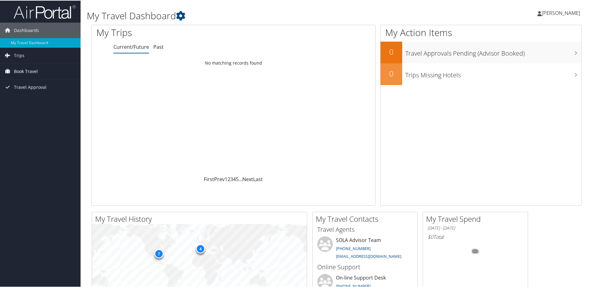  Describe the element at coordinates (175, 32) in the screenshot. I see `h1: My Trips` at that location.